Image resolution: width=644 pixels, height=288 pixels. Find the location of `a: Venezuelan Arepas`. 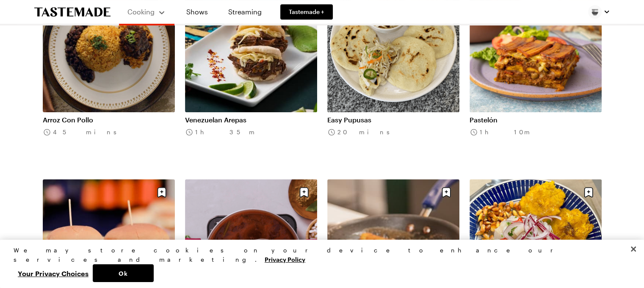

a: Venezuelan Arepas is located at coordinates (251, 120).